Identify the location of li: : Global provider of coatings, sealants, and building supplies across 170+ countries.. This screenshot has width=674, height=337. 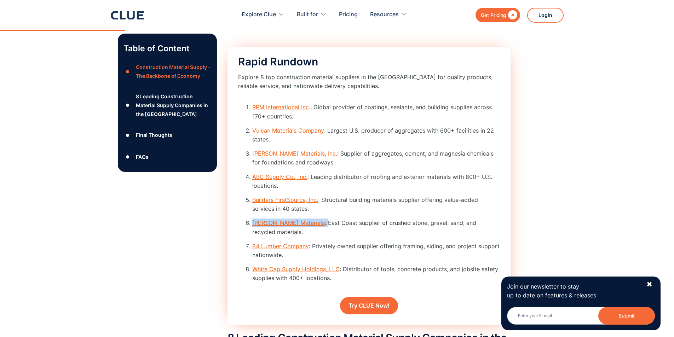
(376, 112).